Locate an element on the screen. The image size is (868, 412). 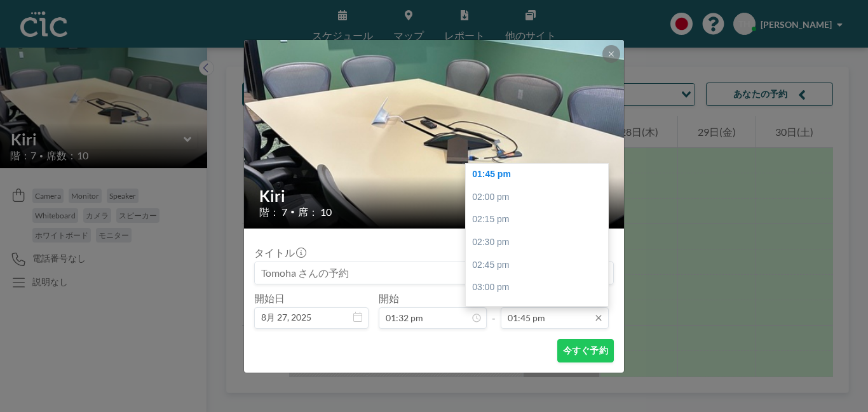
label: タイトル is located at coordinates (279, 253).